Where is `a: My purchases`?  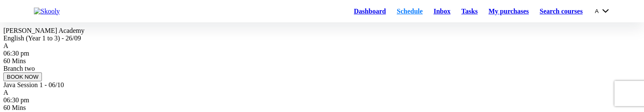
a: My purchases is located at coordinates (508, 11).